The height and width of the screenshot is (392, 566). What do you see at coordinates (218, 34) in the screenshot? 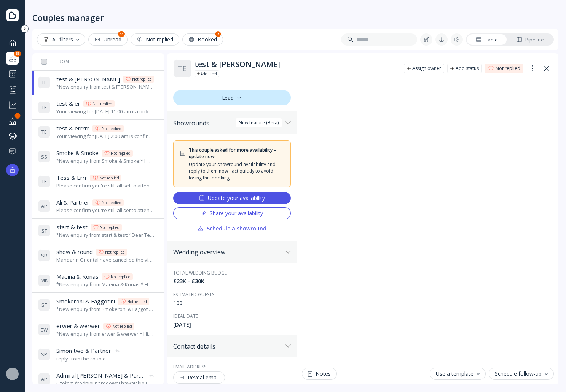
I see `div: 3` at bounding box center [218, 34].